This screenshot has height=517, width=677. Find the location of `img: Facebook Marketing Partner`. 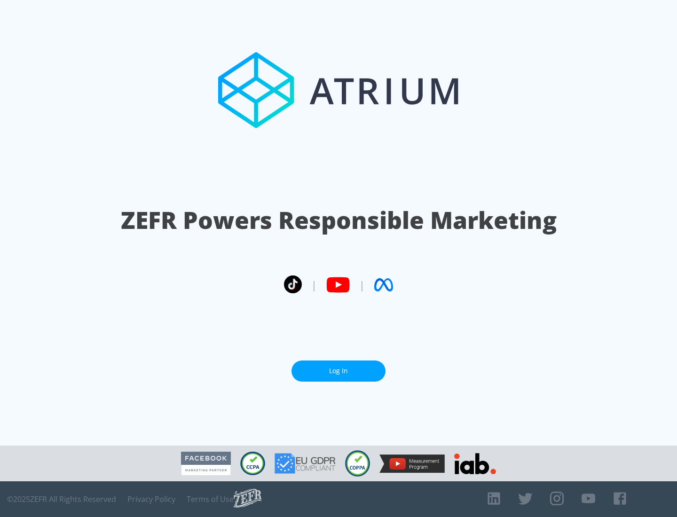

img: Facebook Marketing Partner is located at coordinates (206, 464).